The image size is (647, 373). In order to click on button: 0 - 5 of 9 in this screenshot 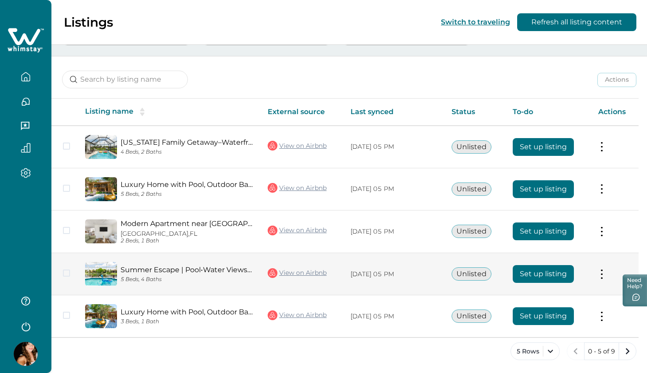, I will do `click(602, 351)`.